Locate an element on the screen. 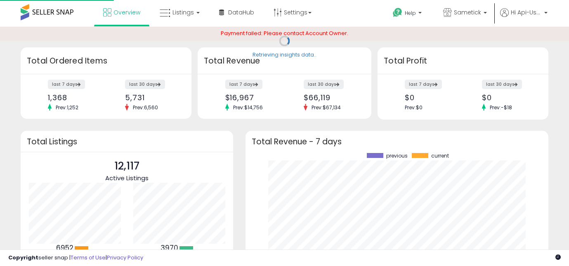  div: 1,368 is located at coordinates (74, 97).